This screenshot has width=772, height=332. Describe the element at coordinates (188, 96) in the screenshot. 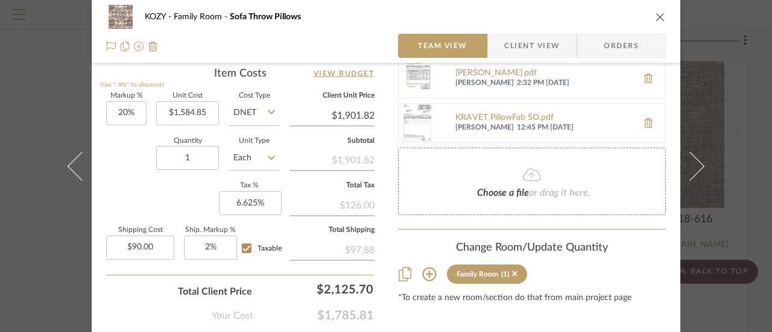

I see `label: Unit Cost` at that location.